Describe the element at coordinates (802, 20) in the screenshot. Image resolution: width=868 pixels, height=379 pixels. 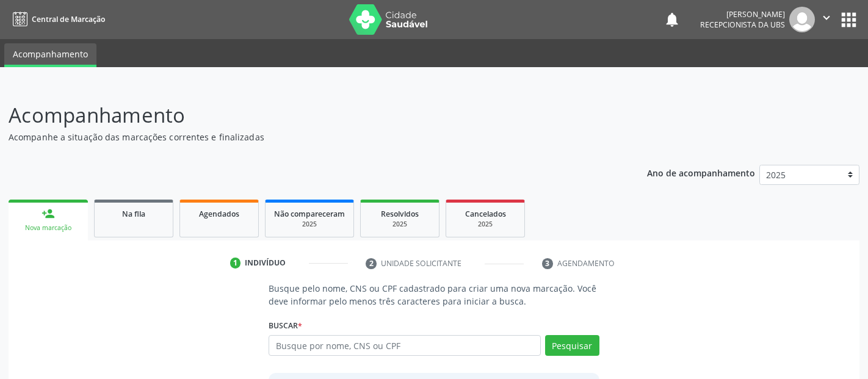
I see `img: img` at that location.